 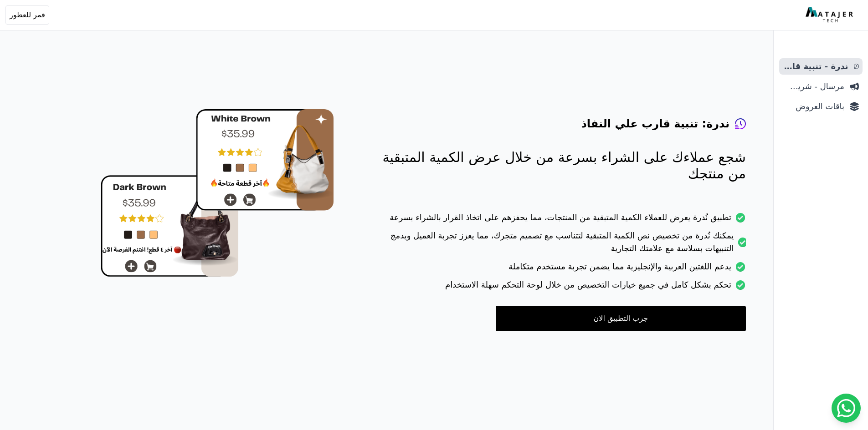 What do you see at coordinates (830, 15) in the screenshot?
I see `img: MatajerTech Logo` at bounding box center [830, 15].